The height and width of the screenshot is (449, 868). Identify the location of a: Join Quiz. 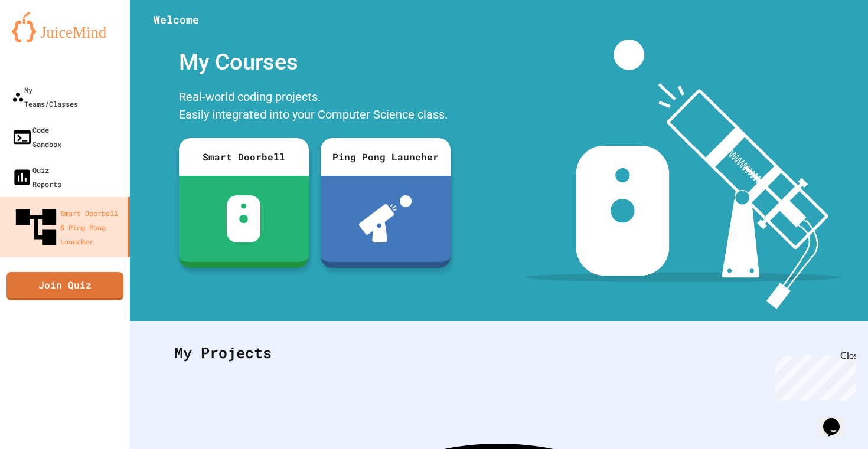
(65, 286).